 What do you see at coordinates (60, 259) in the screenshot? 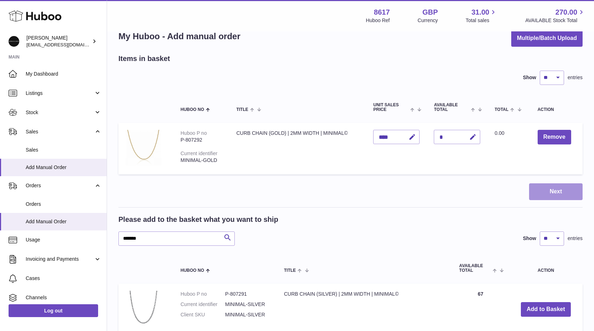
I see `span: Invoicing and Payments` at bounding box center [60, 259].